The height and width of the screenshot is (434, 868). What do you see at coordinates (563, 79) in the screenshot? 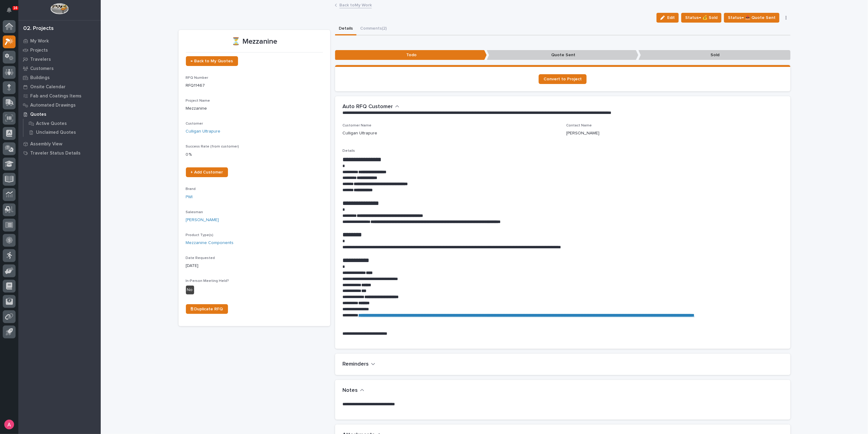
I see `span: Convert to Project` at bounding box center [563, 79].